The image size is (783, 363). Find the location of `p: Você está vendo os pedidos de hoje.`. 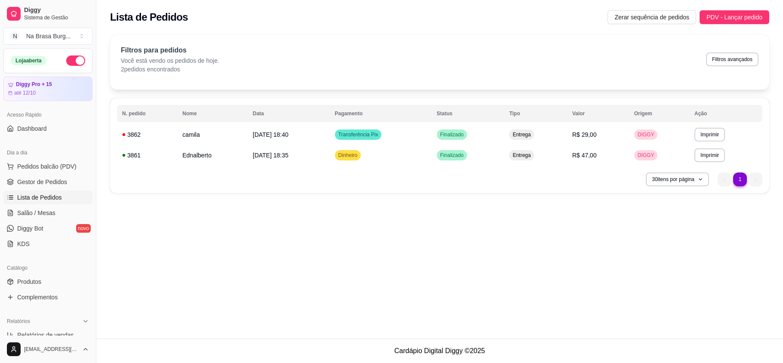

p: Você está vendo os pedidos de hoje. is located at coordinates (170, 61).